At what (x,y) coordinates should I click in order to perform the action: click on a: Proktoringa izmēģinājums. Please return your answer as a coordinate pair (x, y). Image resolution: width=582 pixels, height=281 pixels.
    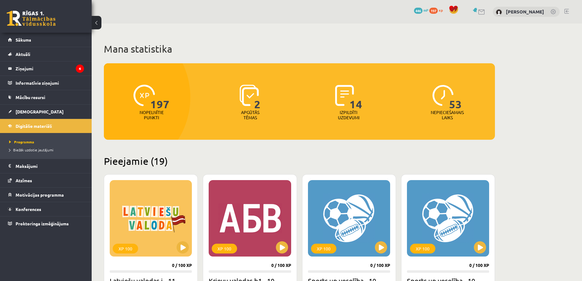
    Looking at the image, I should click on (46, 223).